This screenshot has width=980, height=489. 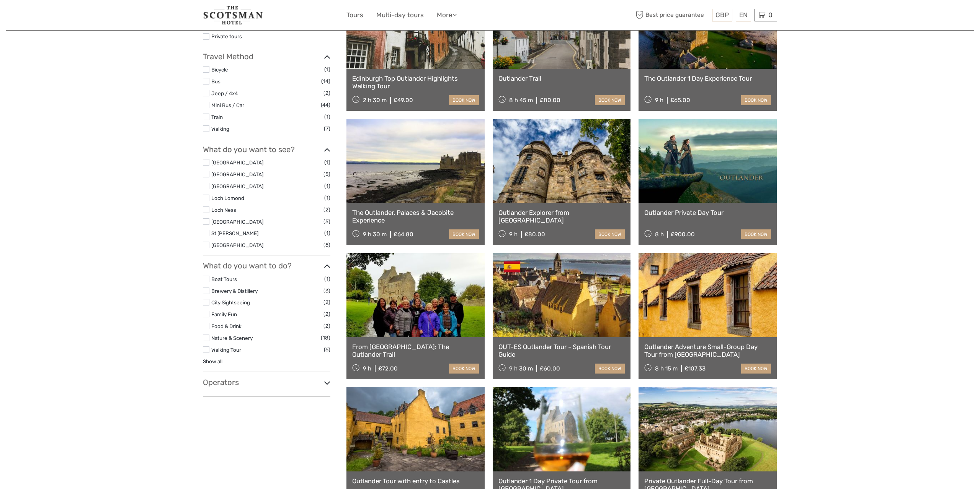 I want to click on a: More, so click(x=446, y=15).